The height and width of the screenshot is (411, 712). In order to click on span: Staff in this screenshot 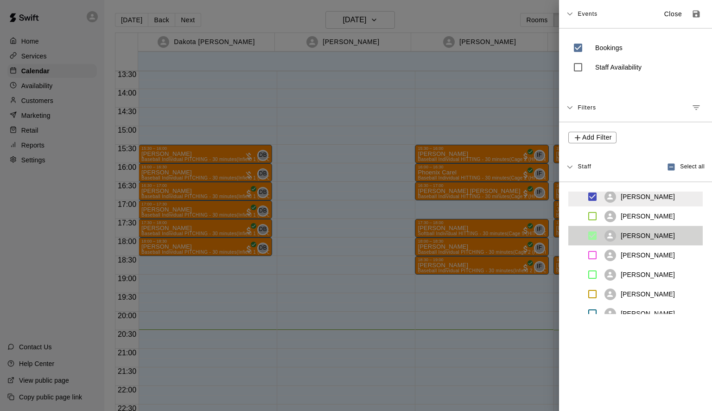, I will do `click(584, 166)`.